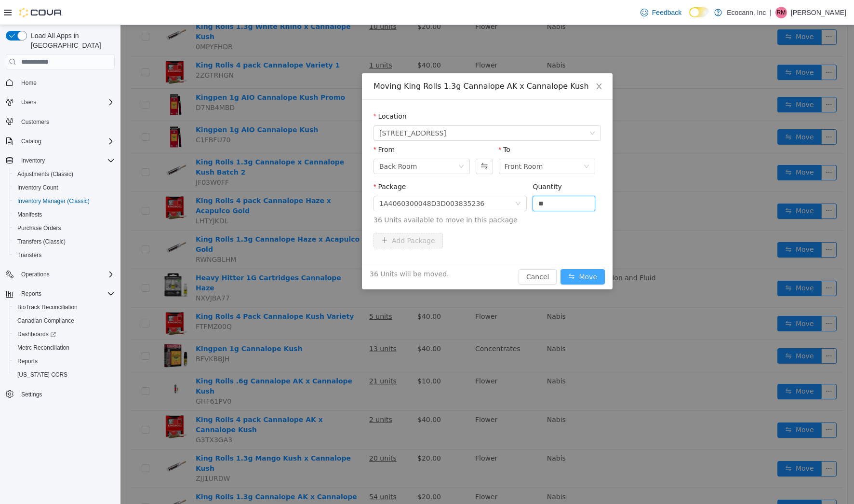 The width and height of the screenshot is (854, 504). Describe the element at coordinates (30, 255) in the screenshot. I see `a: Transfers` at that location.